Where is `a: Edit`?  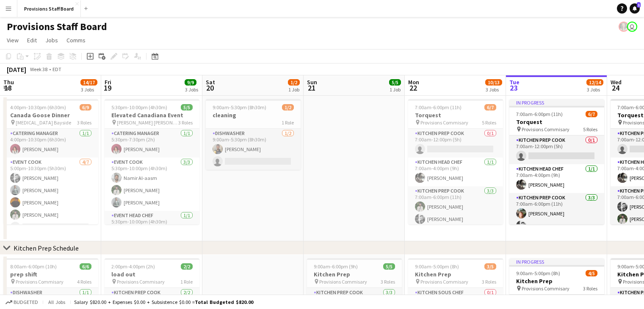 a: Edit is located at coordinates (32, 41).